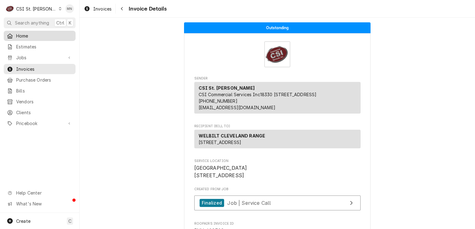 The width and height of the screenshot is (475, 229). I want to click on span: Job | Service Call, so click(249, 203).